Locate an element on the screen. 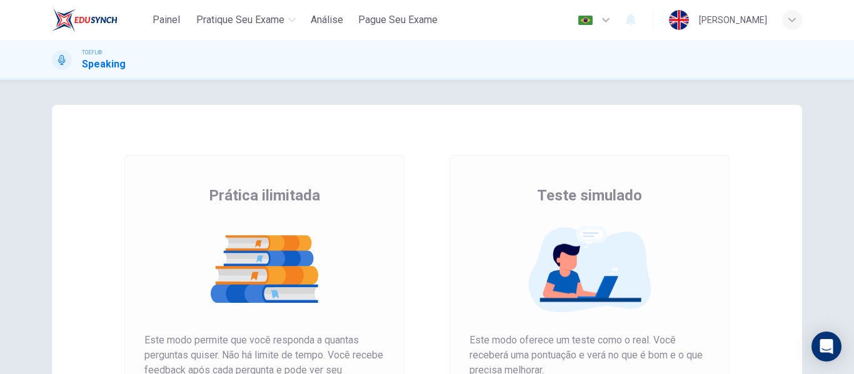  button: Pague Seu Exame is located at coordinates (397, 20).